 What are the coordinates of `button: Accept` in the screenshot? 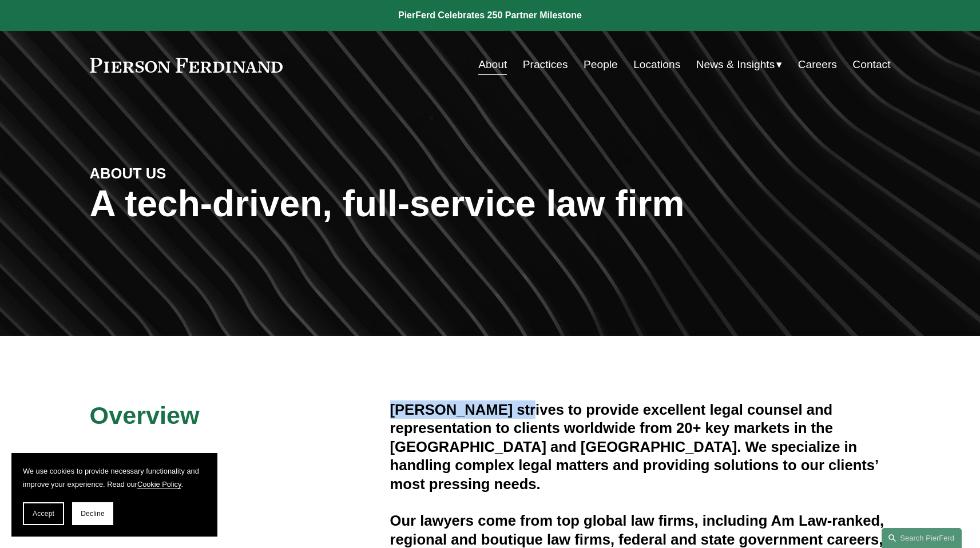 It's located at (44, 513).